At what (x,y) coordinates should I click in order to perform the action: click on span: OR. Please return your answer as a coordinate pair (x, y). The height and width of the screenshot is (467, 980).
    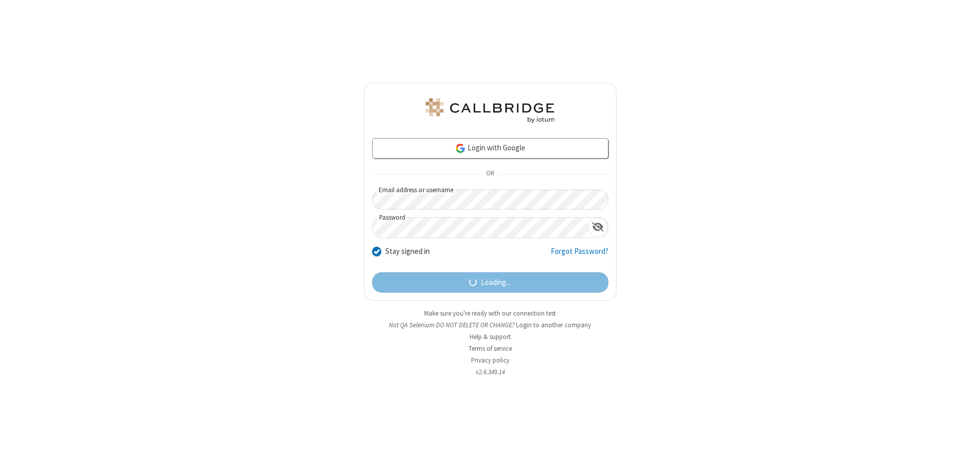
    Looking at the image, I should click on (490, 174).